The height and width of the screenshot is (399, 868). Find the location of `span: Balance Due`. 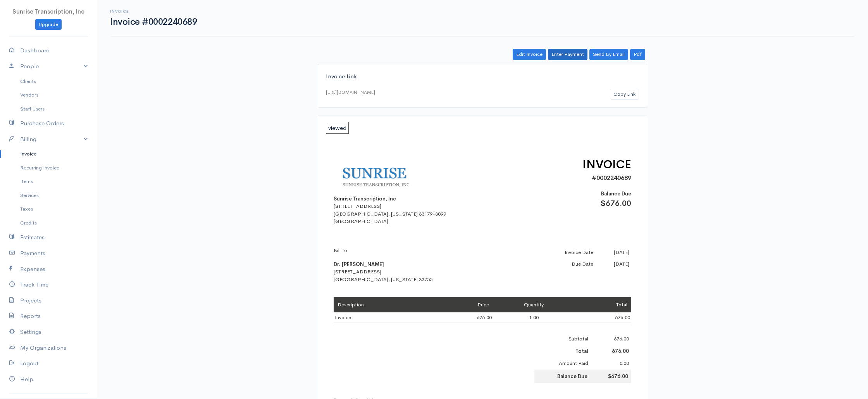

span: Balance Due is located at coordinates (617, 194).